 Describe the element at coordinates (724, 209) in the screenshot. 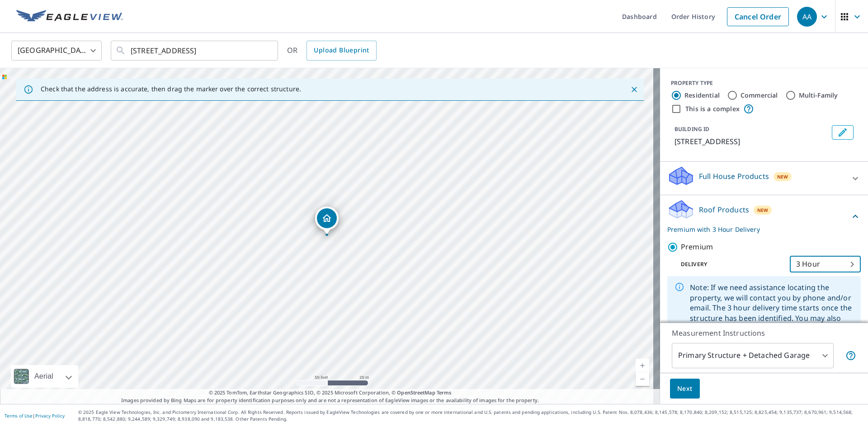

I see `p: Roof Products` at that location.